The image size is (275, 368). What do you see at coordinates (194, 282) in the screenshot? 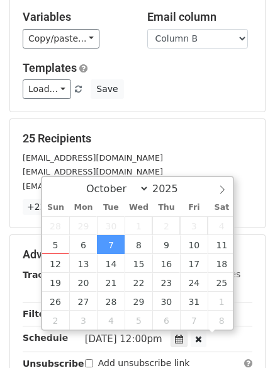
I see `span: October 24, 2025` at bounding box center [194, 282].